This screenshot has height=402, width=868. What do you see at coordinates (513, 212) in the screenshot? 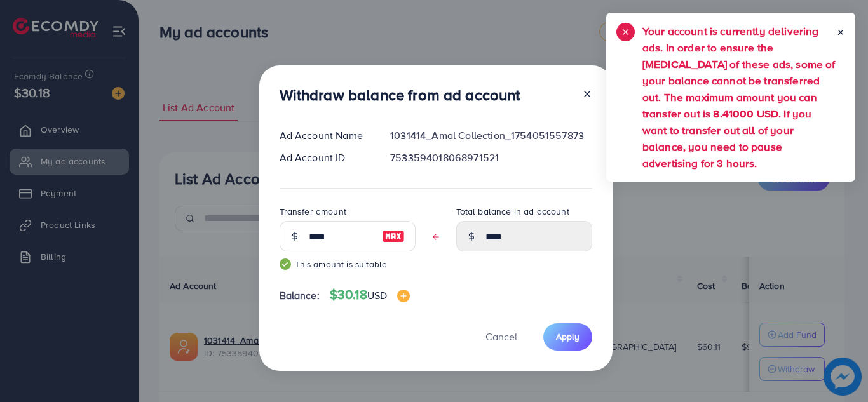
I see `label: Total balance in ad account` at bounding box center [513, 212].